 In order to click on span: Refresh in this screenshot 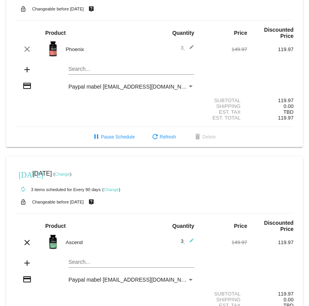, I will do `click(163, 137)`.